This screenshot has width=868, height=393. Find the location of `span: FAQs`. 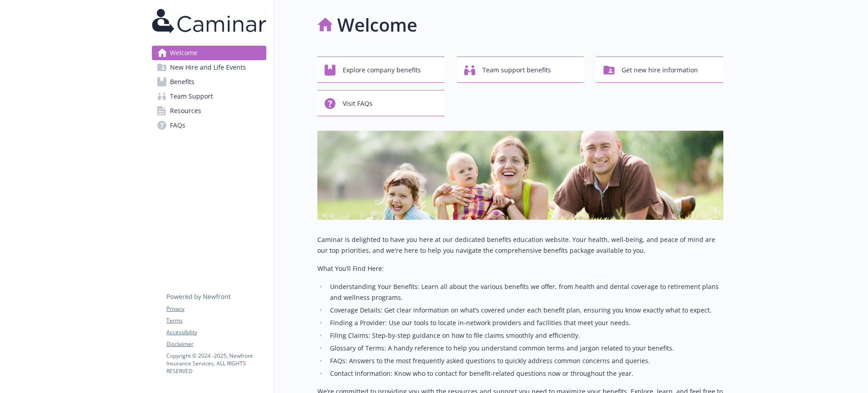

span: FAQs is located at coordinates (178, 125).